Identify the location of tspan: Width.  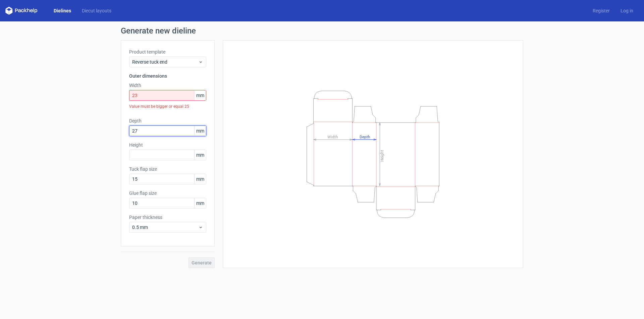
(333, 137).